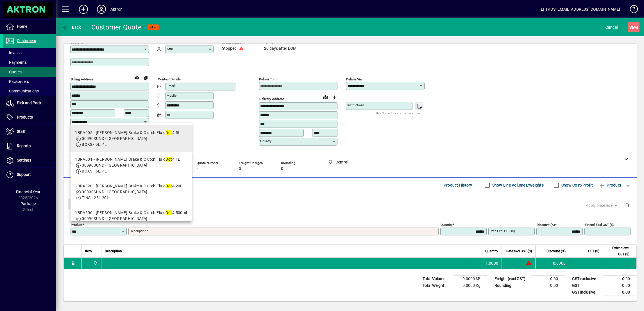 This screenshot has height=311, width=644. Describe the element at coordinates (28, 204) in the screenshot. I see `span: Package` at that location.